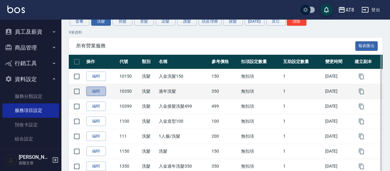 The width and height of the screenshot is (390, 171). What do you see at coordinates (296, 21) in the screenshot?
I see `button: 清除` at bounding box center [296, 21].